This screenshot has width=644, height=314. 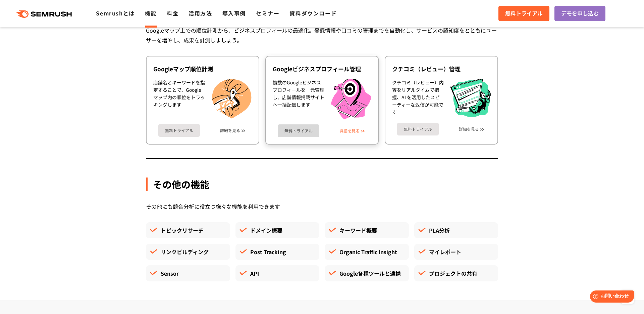 I want to click on span: 無料トライアル, so click(x=524, y=14).